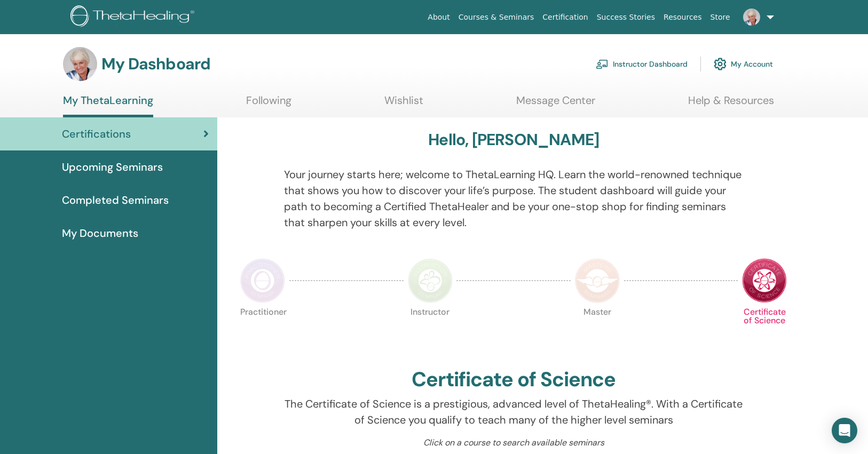  What do you see at coordinates (598, 330) in the screenshot?
I see `p: Master` at bounding box center [598, 330].